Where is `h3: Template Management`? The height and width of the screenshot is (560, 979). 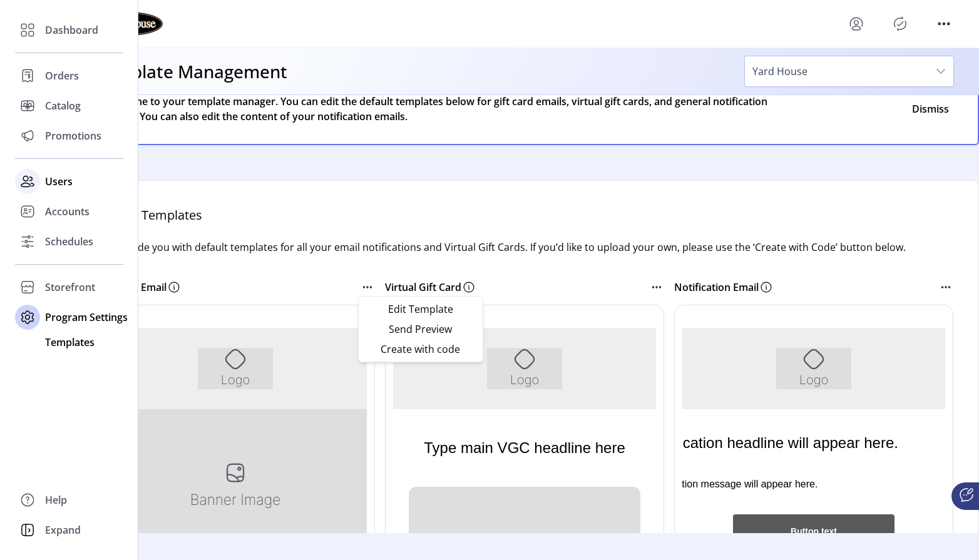
h3: Template Management is located at coordinates (191, 71).